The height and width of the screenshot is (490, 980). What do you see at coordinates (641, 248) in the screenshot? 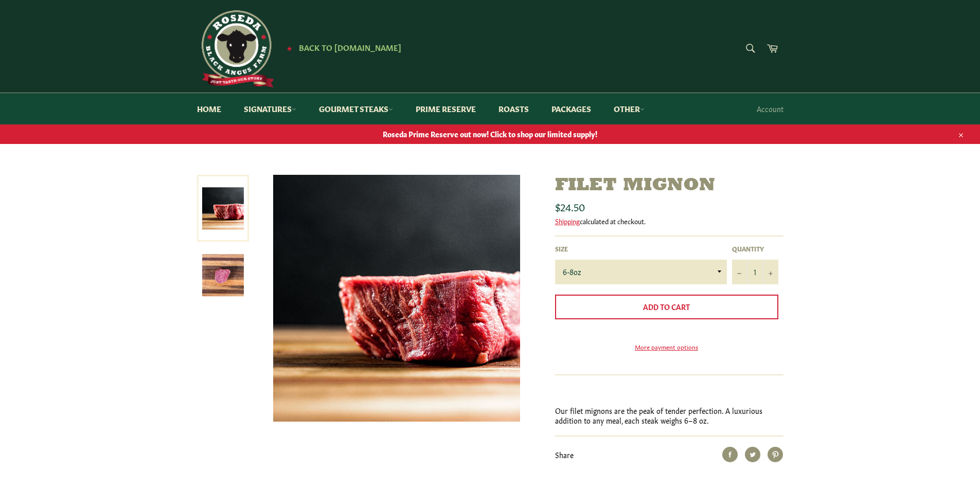
I see `label: Size` at bounding box center [641, 248].